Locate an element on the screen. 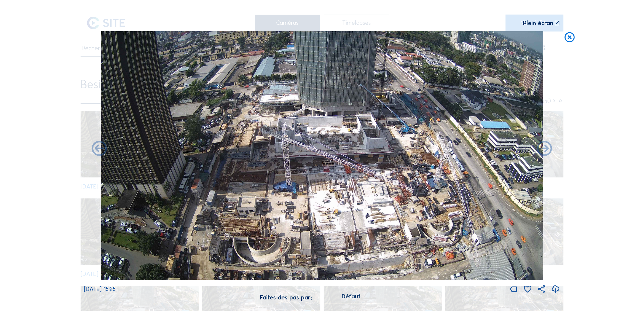 The height and width of the screenshot is (311, 644). div: Faites des pas par: is located at coordinates (286, 298).